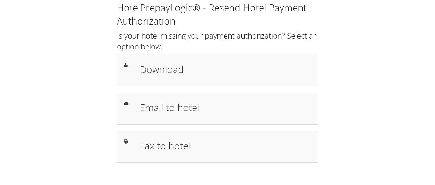  I want to click on a: Download, so click(218, 70).